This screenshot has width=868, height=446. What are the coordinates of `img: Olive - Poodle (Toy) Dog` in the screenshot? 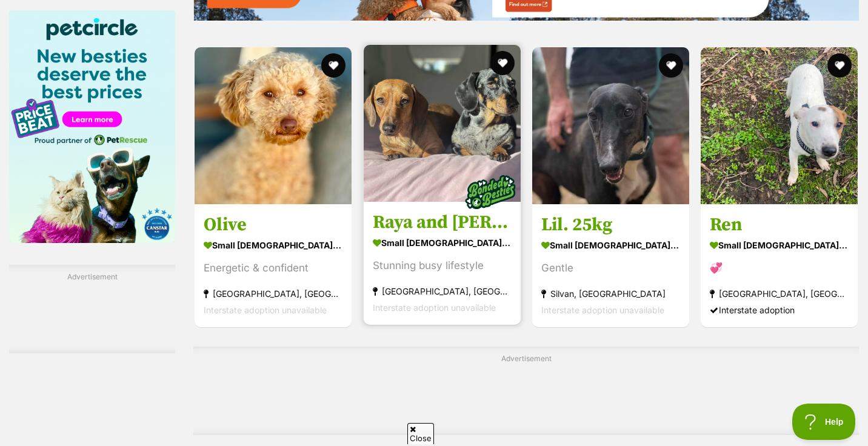 It's located at (272, 125).